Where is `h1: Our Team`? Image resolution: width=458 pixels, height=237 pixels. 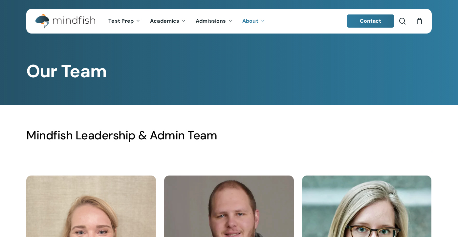
h1: Our Team is located at coordinates (229, 71).